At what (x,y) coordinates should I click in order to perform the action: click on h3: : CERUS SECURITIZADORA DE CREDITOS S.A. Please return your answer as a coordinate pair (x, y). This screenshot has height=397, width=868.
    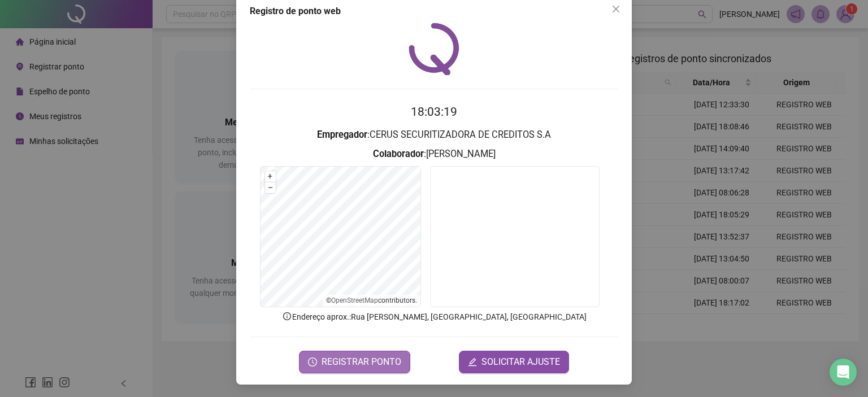
    Looking at the image, I should click on (434, 135).